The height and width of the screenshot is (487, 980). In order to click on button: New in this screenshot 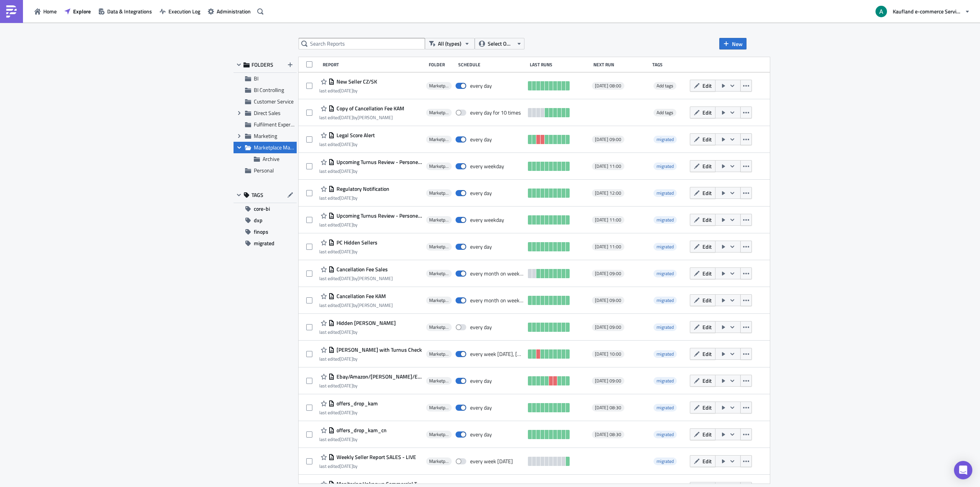, I will do `click(733, 44)`.